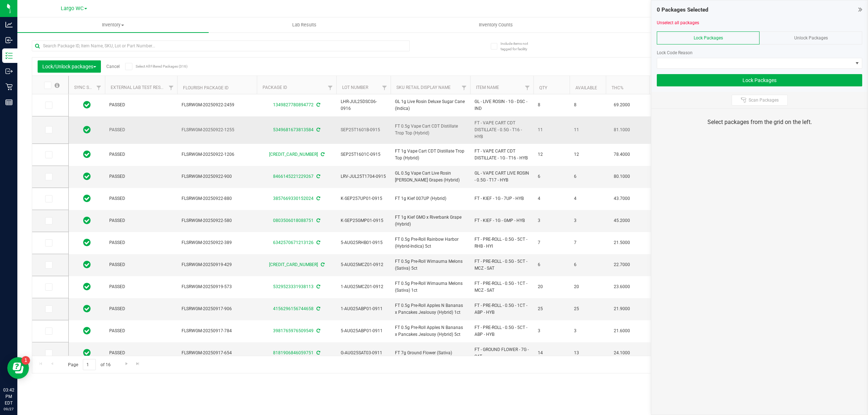 This screenshot has height=415, width=868. What do you see at coordinates (206, 88) in the screenshot?
I see `a: Flourish Package ID` at bounding box center [206, 88].